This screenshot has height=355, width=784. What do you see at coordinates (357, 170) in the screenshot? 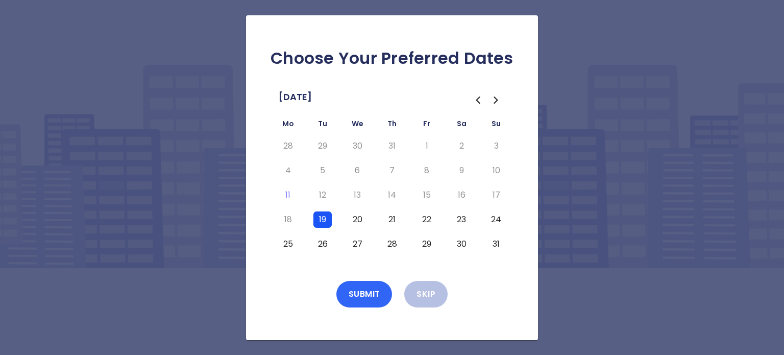
I see `button: Wednesday, August 6th, 2025` at bounding box center [357, 170].